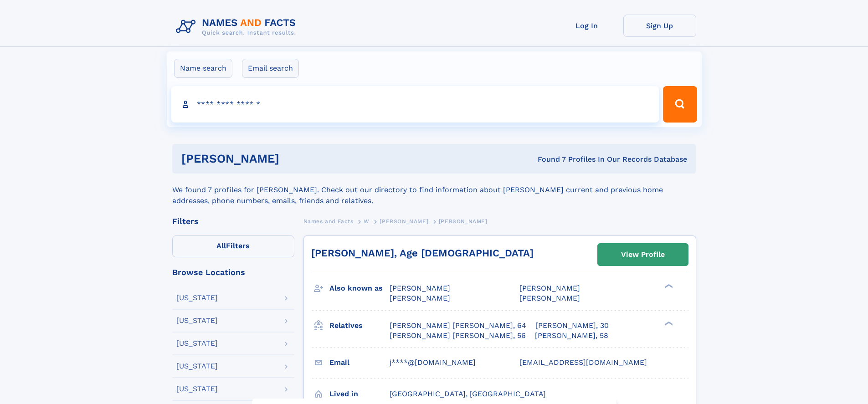 Image resolution: width=868 pixels, height=404 pixels. What do you see at coordinates (233, 222) in the screenshot?
I see `div: Filters` at bounding box center [233, 222].